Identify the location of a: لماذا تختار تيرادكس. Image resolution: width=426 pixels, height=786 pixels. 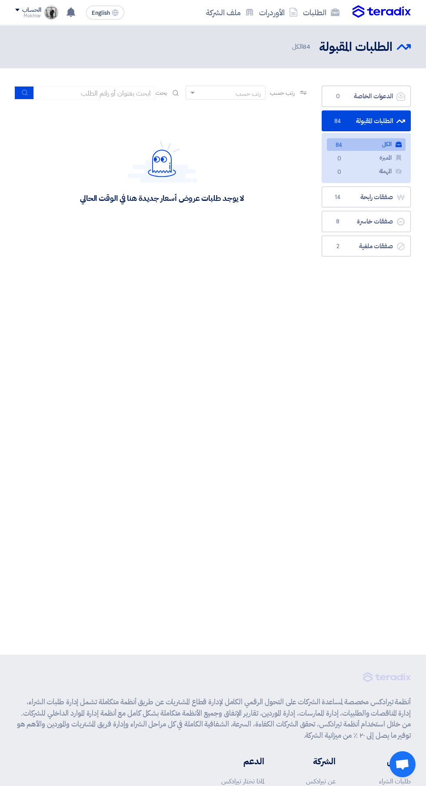
(242, 781).